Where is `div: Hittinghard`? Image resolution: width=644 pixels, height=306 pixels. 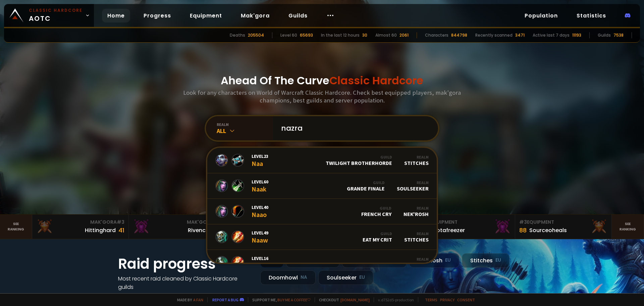
div: Hittinghard is located at coordinates (100, 230).